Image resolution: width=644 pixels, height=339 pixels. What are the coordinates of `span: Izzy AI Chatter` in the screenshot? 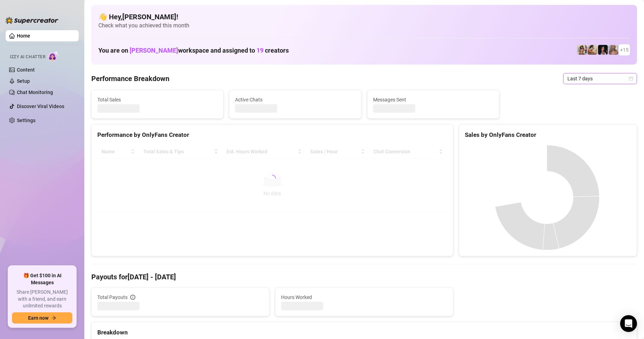 It's located at (27, 57).